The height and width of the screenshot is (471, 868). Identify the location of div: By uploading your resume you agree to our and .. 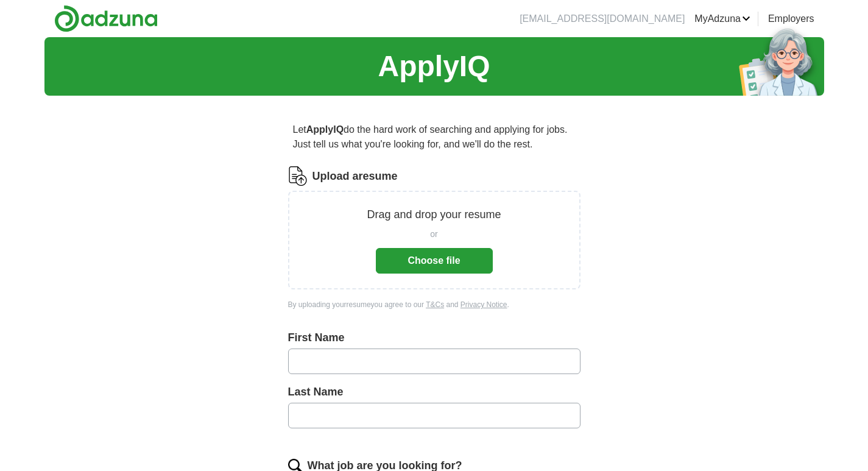
(434, 305).